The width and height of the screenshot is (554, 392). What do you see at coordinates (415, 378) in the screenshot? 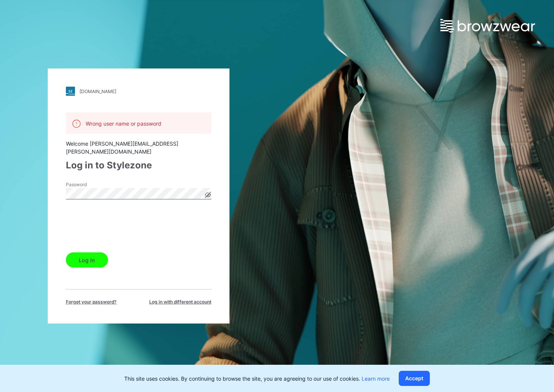
I see `button: Accept` at bounding box center [415, 378].